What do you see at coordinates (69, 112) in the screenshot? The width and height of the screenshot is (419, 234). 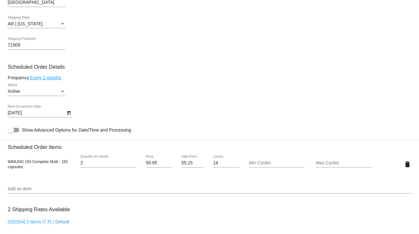 I see `button: Open calendar` at bounding box center [69, 112].